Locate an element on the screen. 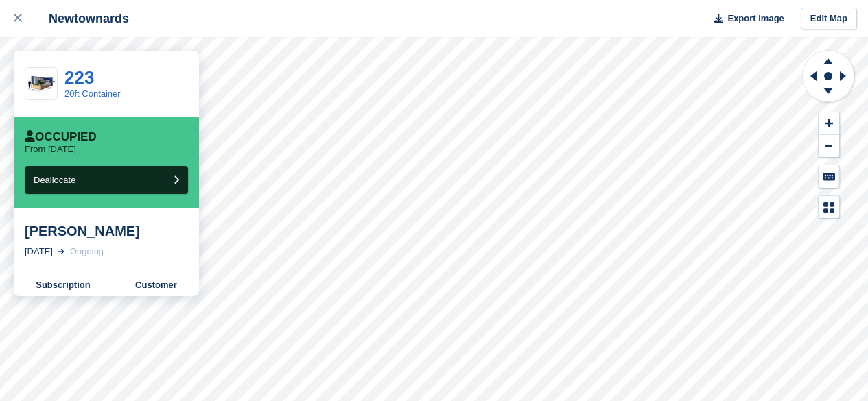 This screenshot has width=868, height=401. a: 20ft Container is located at coordinates (92, 93).